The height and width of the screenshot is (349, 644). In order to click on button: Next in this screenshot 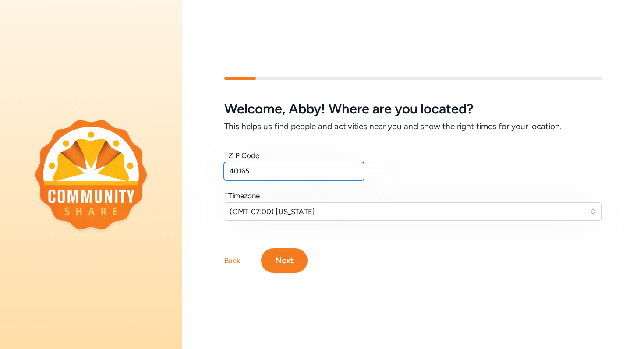, I will do `click(284, 261)`.